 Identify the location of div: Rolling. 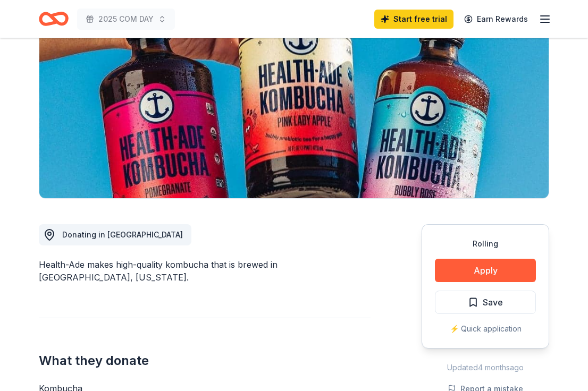
(485, 244).